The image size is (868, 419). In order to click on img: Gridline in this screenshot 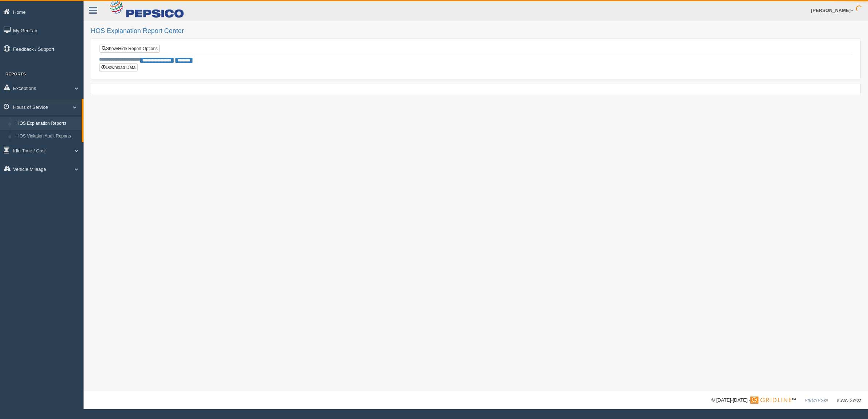, I will do `click(771, 400)`.